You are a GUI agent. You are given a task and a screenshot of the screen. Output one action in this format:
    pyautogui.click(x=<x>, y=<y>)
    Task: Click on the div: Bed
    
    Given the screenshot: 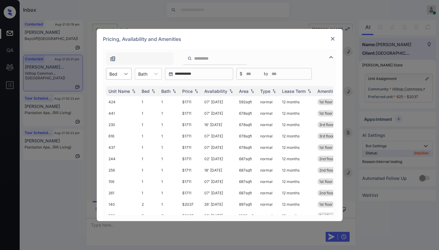 What is the action you would take?
    pyautogui.click(x=146, y=91)
    